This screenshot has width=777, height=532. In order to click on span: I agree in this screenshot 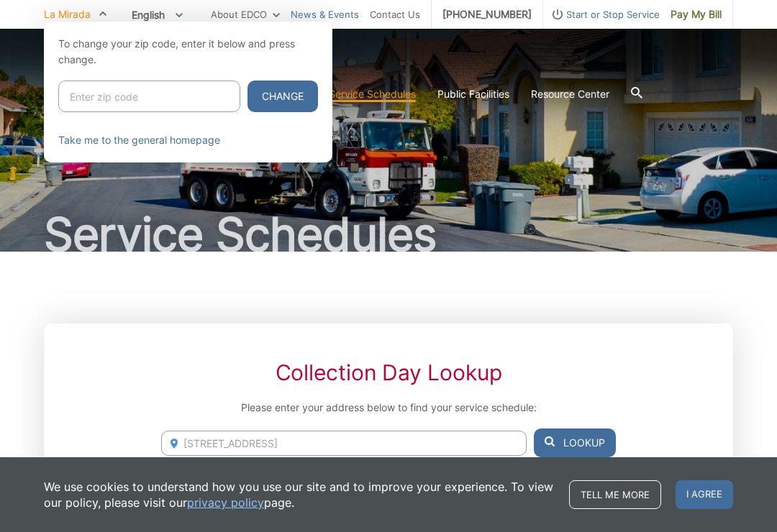, I will do `click(705, 495)`.